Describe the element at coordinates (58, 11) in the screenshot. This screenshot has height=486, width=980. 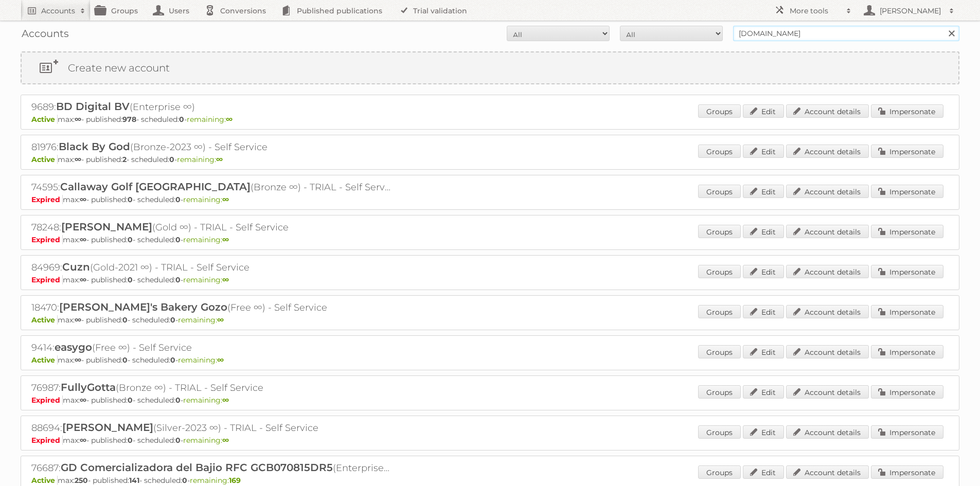
I see `h2: Accounts` at that location.